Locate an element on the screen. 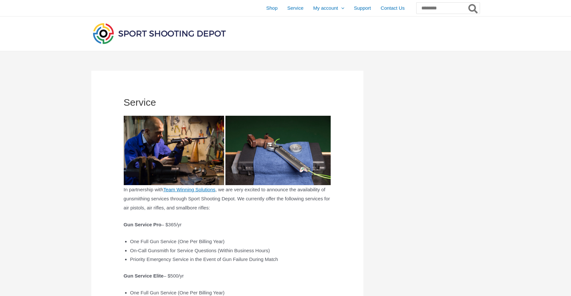 The width and height of the screenshot is (571, 296). a: Team Winning Solutions is located at coordinates (189, 189).